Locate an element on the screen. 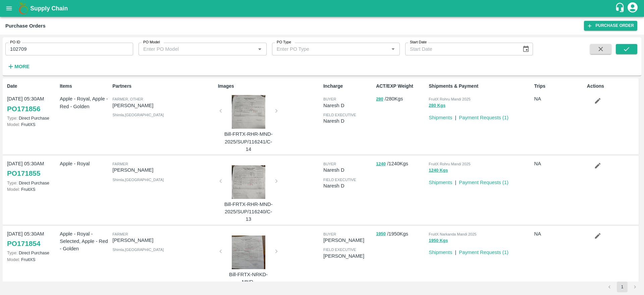 This screenshot has height=295, width=644. button: More is located at coordinates (18, 66).